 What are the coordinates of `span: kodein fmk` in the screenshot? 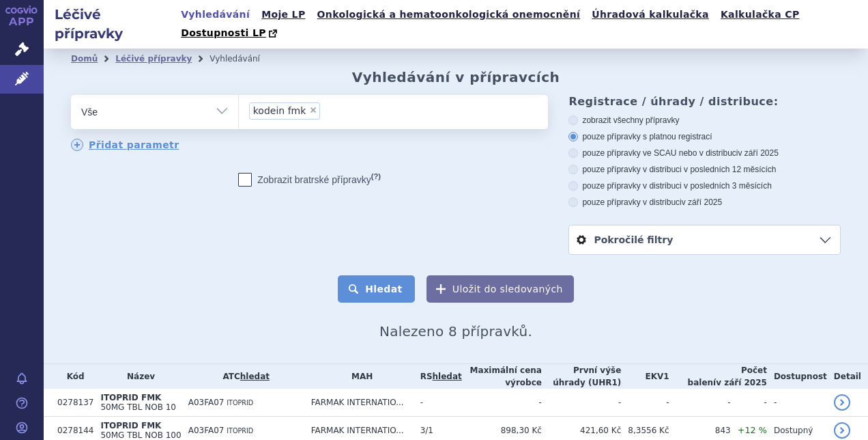 It's located at (280, 111).